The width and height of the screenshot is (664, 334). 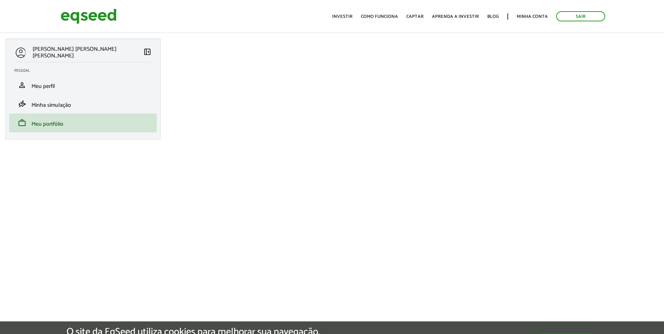 What do you see at coordinates (83, 123) in the screenshot?
I see `li: Meu portfólio` at bounding box center [83, 123].